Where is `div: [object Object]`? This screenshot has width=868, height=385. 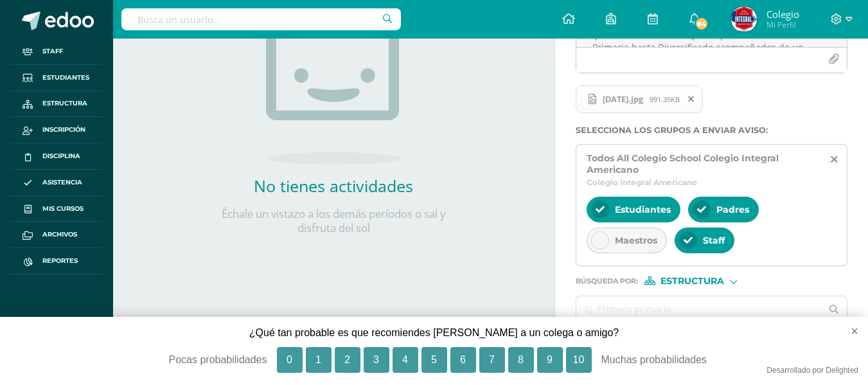
div: [object Object] is located at coordinates (693, 281).